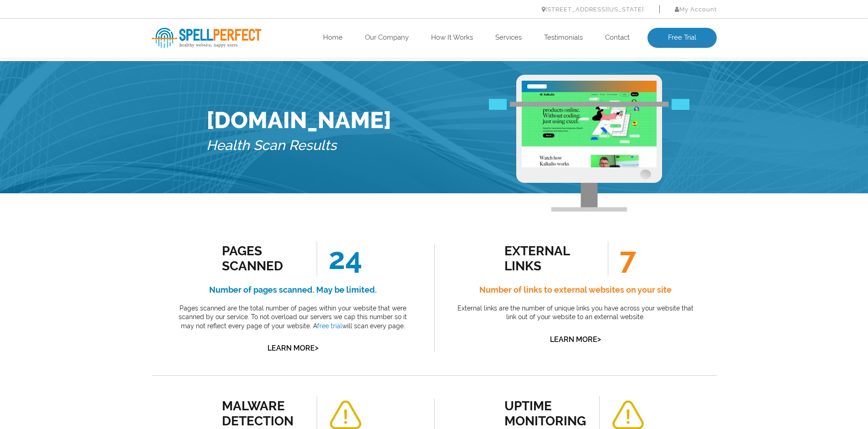 The image size is (868, 429). What do you see at coordinates (299, 145) in the screenshot?
I see `h5: Health Scan Results` at bounding box center [299, 145].